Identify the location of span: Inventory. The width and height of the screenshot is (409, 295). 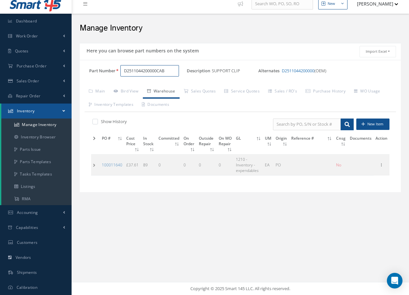
(26, 111).